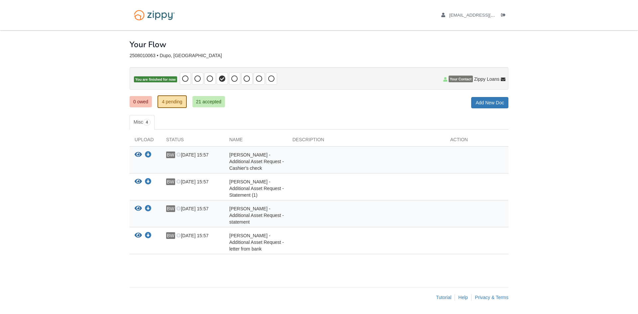 This screenshot has width=638, height=314. What do you see at coordinates (148, 182) in the screenshot?
I see `a: Download Benjamin Wuelling - Additional Asset Request - Statement (1)` at bounding box center [148, 182].